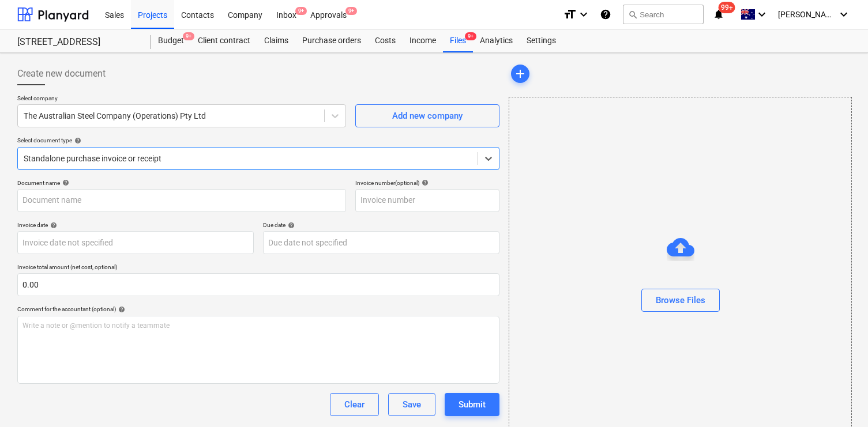 The width and height of the screenshot is (868, 427). What do you see at coordinates (427, 182) in the screenshot?
I see `div: Invoice number (optional)` at bounding box center [427, 182].